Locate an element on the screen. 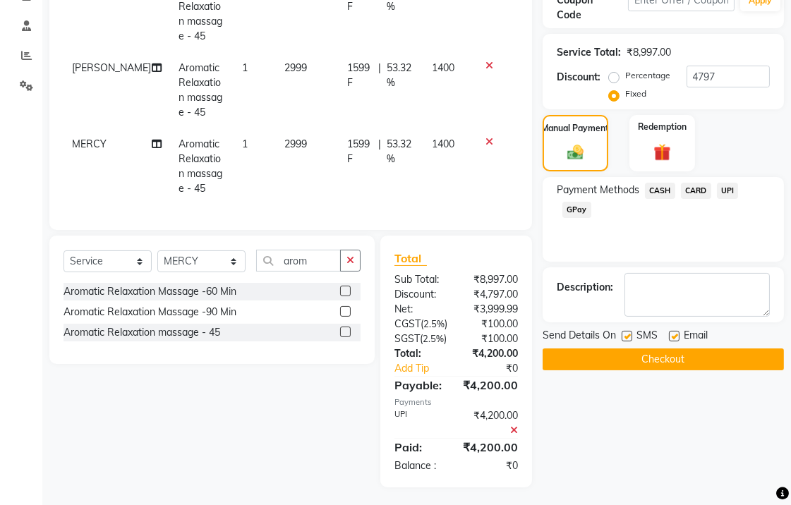 The height and width of the screenshot is (505, 791). img: _cash.svg is located at coordinates (575, 152).